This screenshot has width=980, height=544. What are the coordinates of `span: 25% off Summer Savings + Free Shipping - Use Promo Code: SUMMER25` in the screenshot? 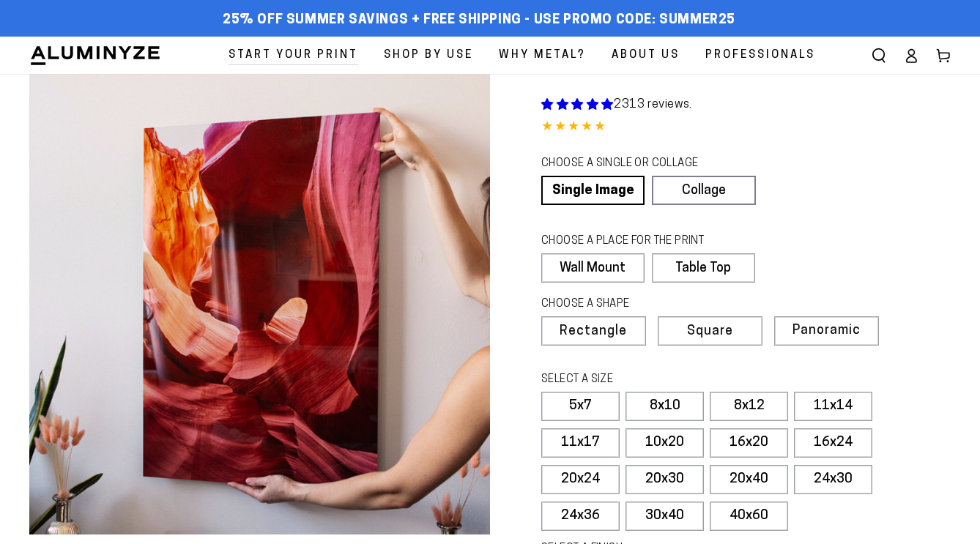 It's located at (479, 21).